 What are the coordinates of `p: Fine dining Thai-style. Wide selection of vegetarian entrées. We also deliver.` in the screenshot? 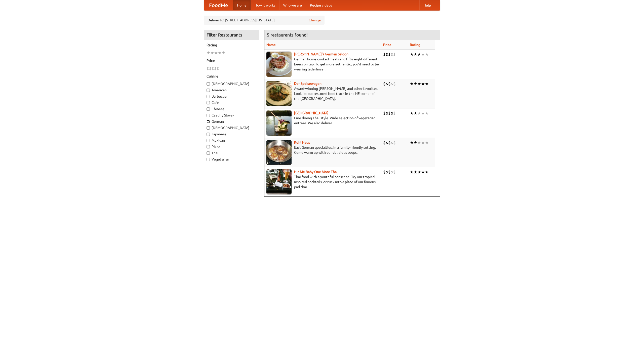 It's located at (323, 120).